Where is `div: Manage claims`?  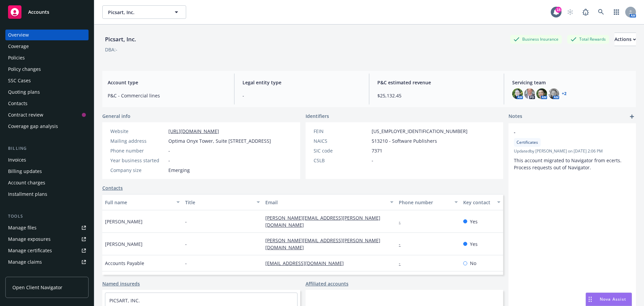 div: Manage claims is located at coordinates (25, 262).